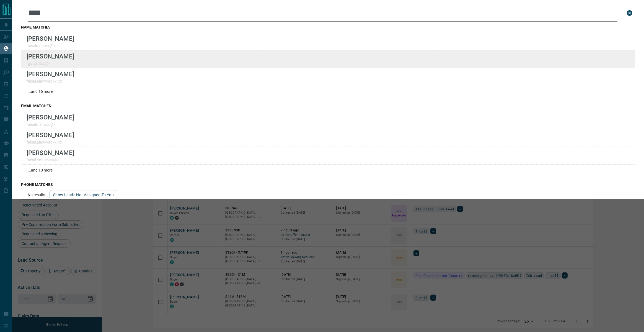 This screenshot has width=644, height=332. Describe the element at coordinates (328, 92) in the screenshot. I see `div: ...and 16 more` at that location.